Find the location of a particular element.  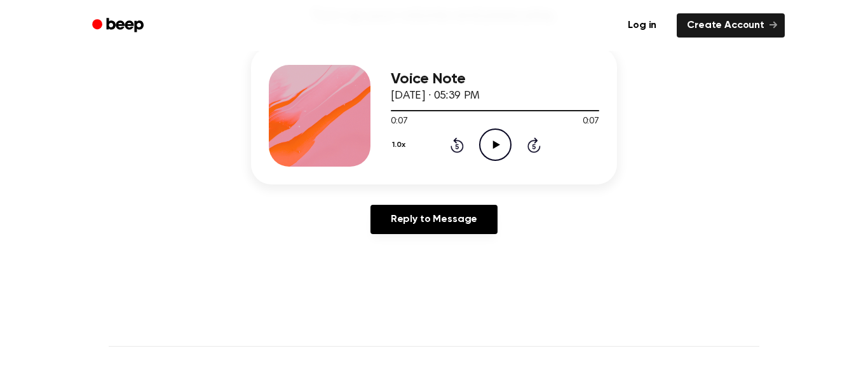

button: 1.0x is located at coordinates (400, 144).